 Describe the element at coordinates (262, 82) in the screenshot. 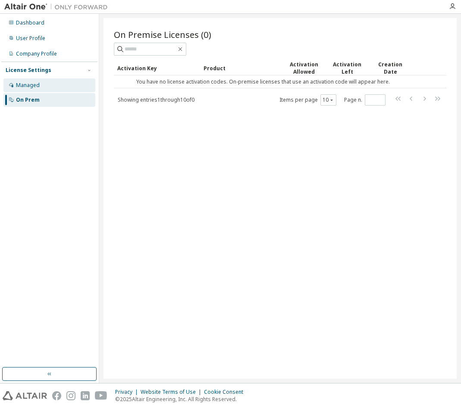

I see `td: You have no license activation codes. On-premise licenses that use an activation code will appear...` at that location.